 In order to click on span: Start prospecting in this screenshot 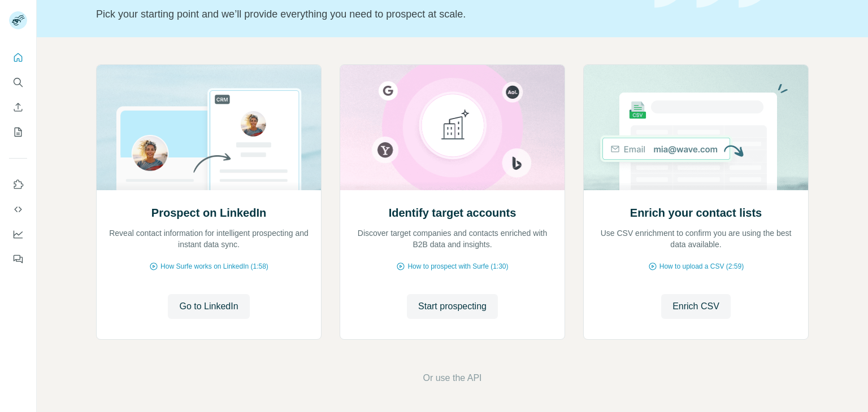, I will do `click(452, 306)`.